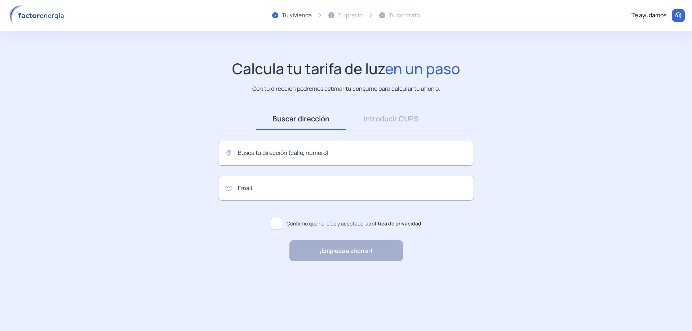  What do you see at coordinates (678, 15) in the screenshot?
I see `img: llamar` at bounding box center [678, 15].